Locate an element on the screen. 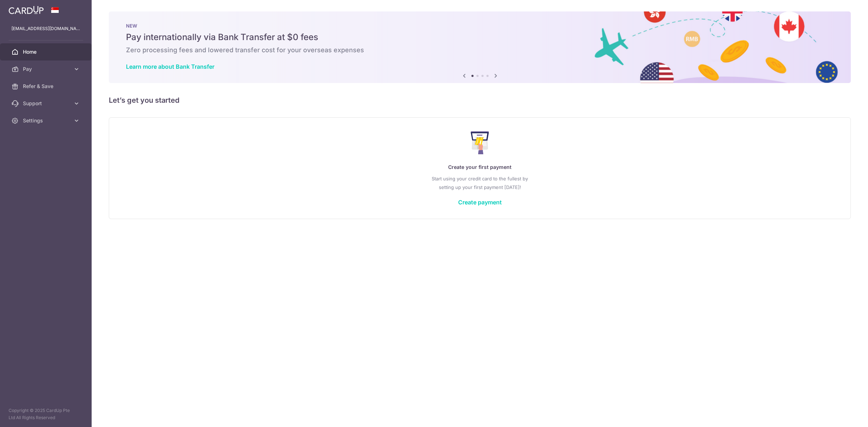 The image size is (868, 427). span: Settings is located at coordinates (46, 121).